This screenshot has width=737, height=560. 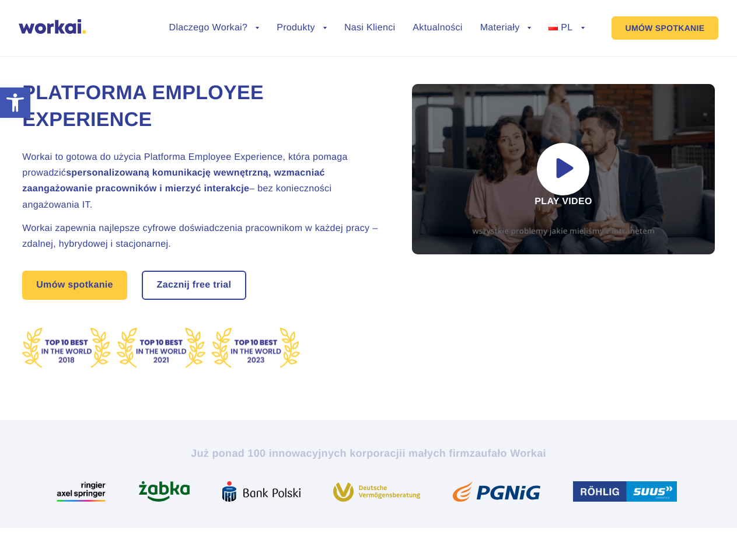 What do you see at coordinates (563, 169) in the screenshot?
I see `div: Play video` at bounding box center [563, 169].